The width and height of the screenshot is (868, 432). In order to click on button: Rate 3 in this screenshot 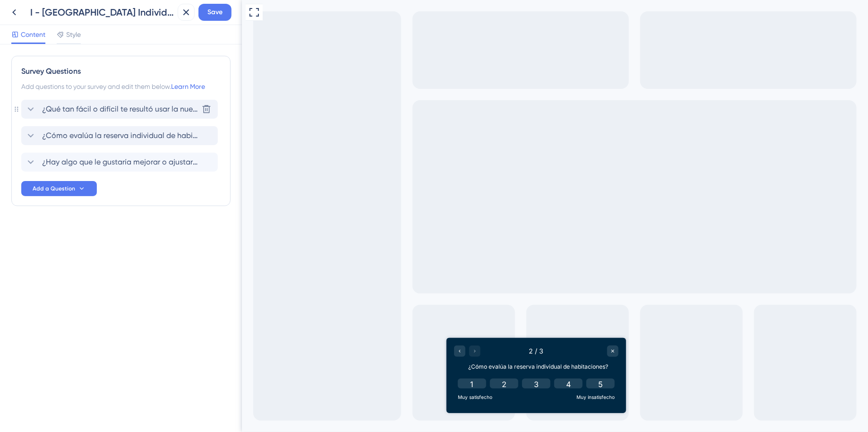, I will do `click(90, 45)`.